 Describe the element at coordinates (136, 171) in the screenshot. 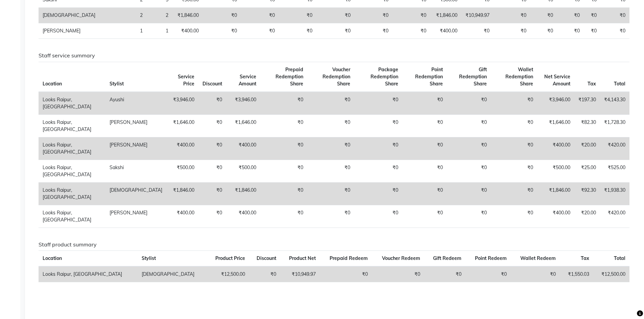

I see `td: Sakshi` at that location.